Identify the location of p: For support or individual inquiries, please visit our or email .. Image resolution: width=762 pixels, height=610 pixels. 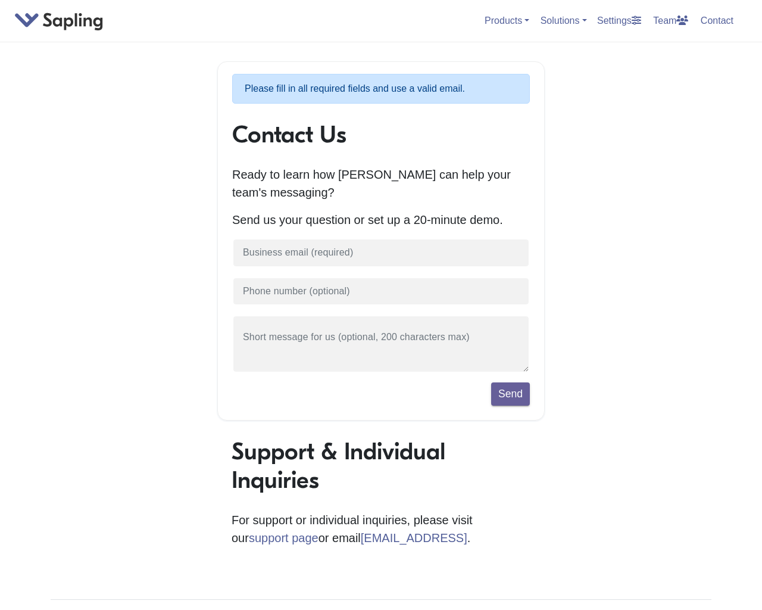
(381, 529).